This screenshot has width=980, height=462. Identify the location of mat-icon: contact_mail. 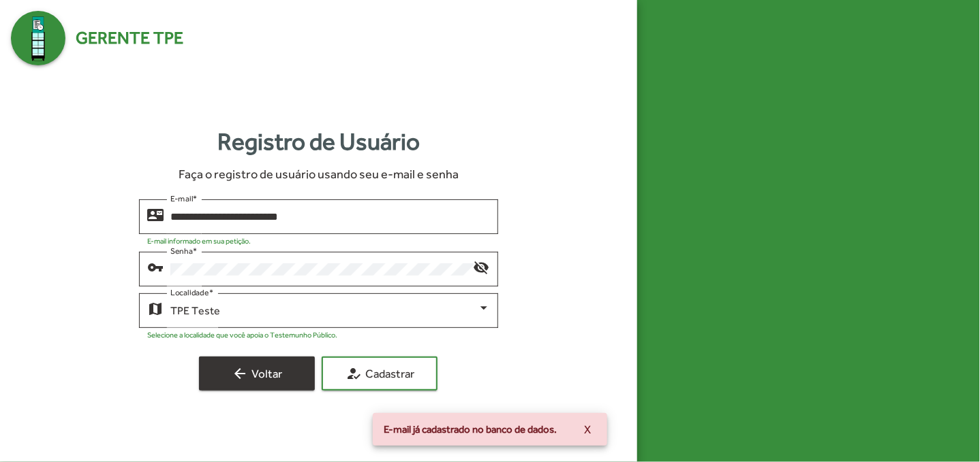
(155, 215).